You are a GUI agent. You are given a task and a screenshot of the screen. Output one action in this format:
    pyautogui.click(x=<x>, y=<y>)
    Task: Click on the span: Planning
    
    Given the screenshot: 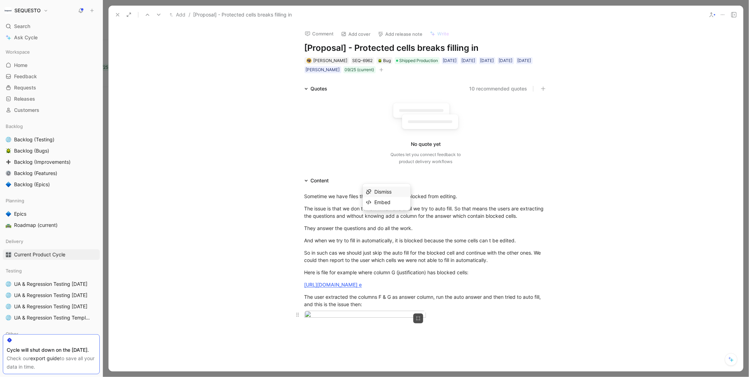 What is the action you would take?
    pyautogui.click(x=15, y=201)
    